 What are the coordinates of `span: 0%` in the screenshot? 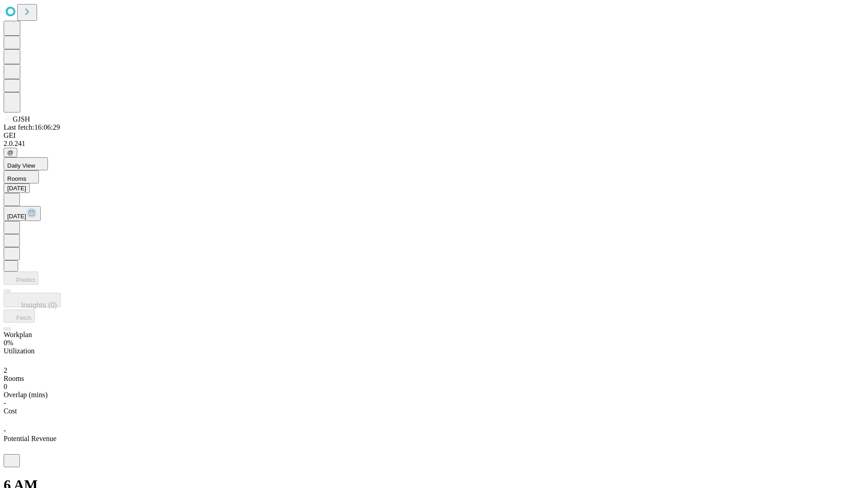 It's located at (8, 343).